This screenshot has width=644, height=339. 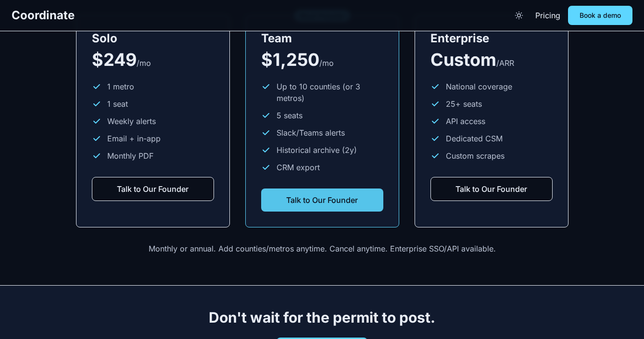 What do you see at coordinates (330, 92) in the screenshot?
I see `span: Up to 10 counties (or 3 metros)` at bounding box center [330, 92].